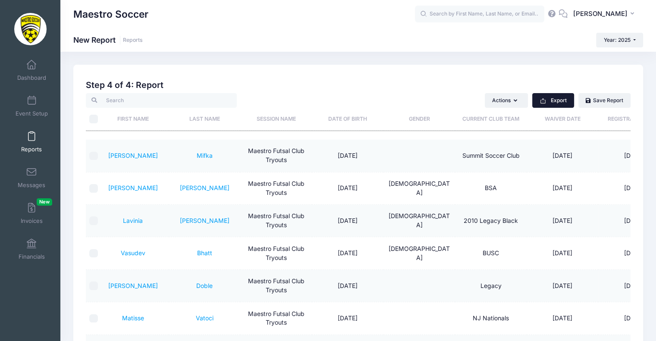 The width and height of the screenshot is (656, 341). I want to click on th: Waiver Date: activate to sort column ascending, so click(562, 119).